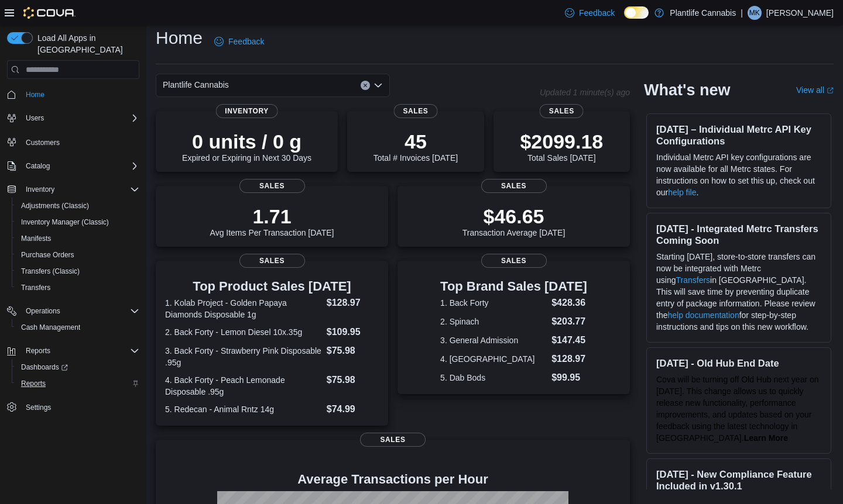 The image size is (843, 504). Describe the element at coordinates (74, 264) in the screenshot. I see `nav: Complex example` at that location.